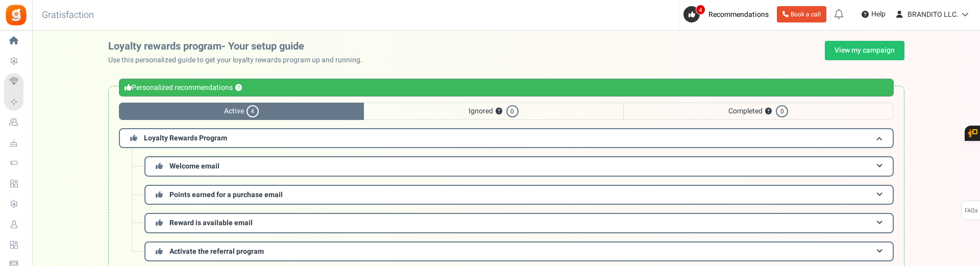 The width and height of the screenshot is (980, 266). What do you see at coordinates (876, 14) in the screenshot?
I see `span: Help` at bounding box center [876, 14].